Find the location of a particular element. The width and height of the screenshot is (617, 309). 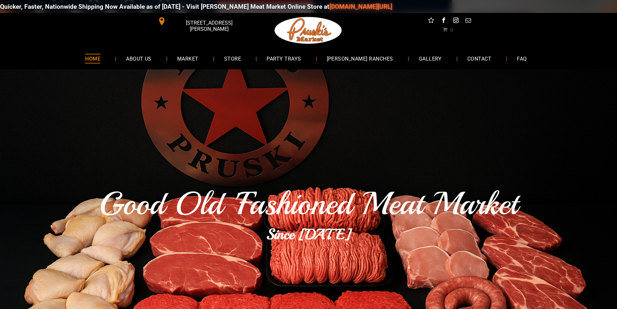

a: email is located at coordinates (468, 21).